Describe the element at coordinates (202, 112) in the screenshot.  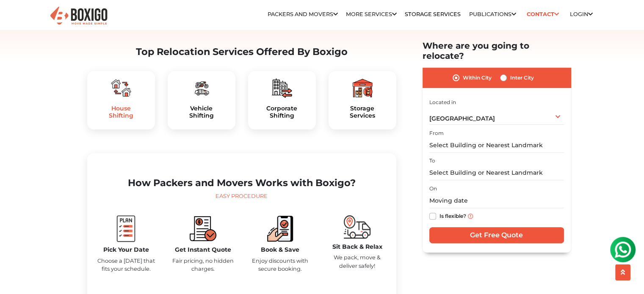
I see `a: VehicleShifting` at that location.